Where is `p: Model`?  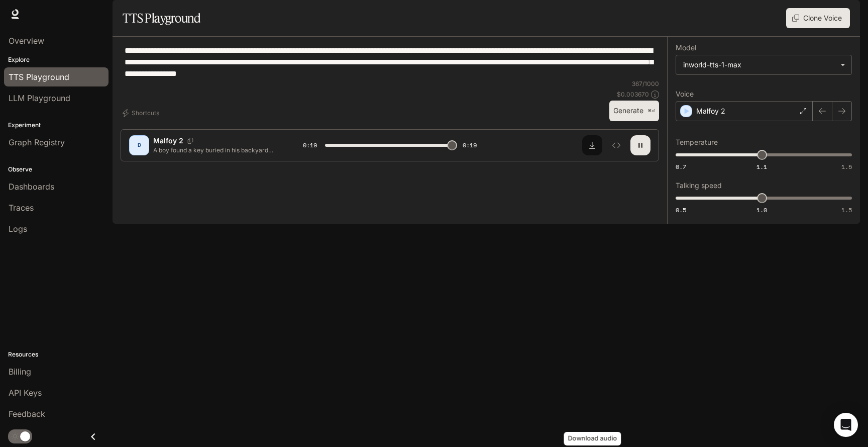 p: Model is located at coordinates (686, 48).